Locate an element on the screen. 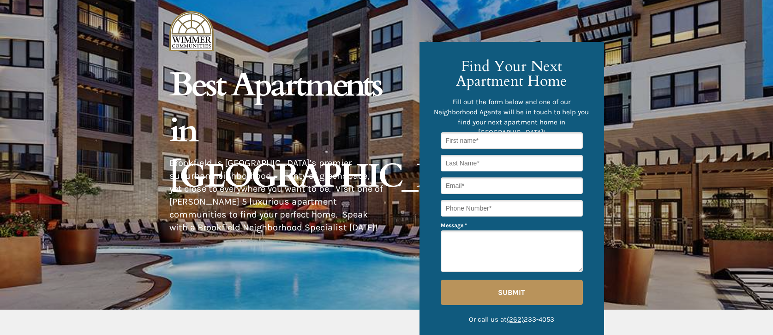 The height and width of the screenshot is (335, 773). input: Phone Number* is located at coordinates (512, 208).